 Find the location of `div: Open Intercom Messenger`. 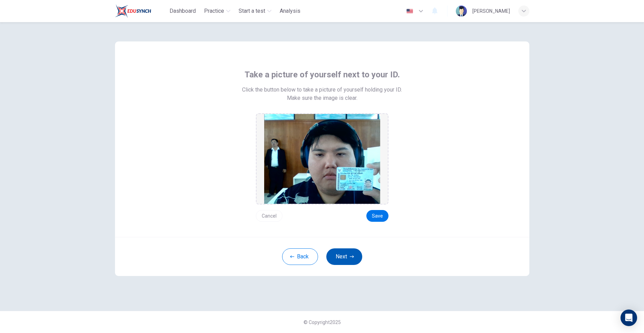

div: Open Intercom Messenger is located at coordinates (629, 318).